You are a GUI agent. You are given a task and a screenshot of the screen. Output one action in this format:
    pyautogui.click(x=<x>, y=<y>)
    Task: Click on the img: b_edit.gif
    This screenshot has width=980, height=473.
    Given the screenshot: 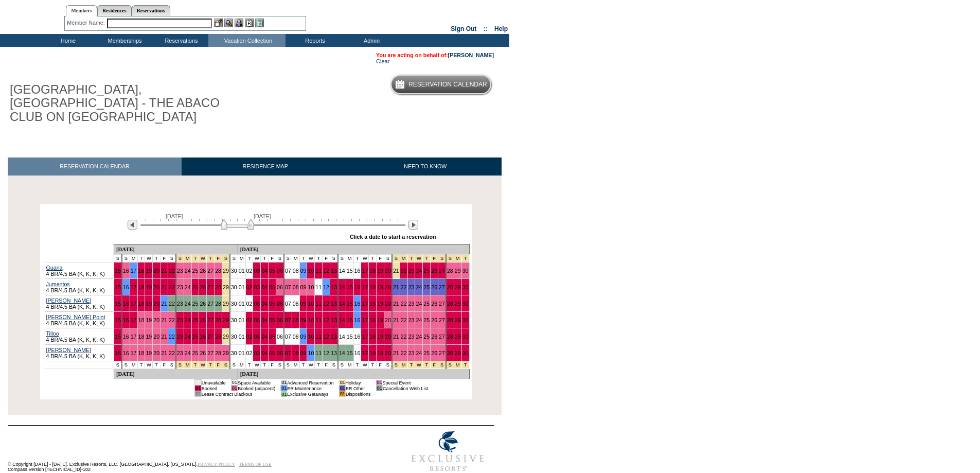 What is the action you would take?
    pyautogui.click(x=218, y=23)
    